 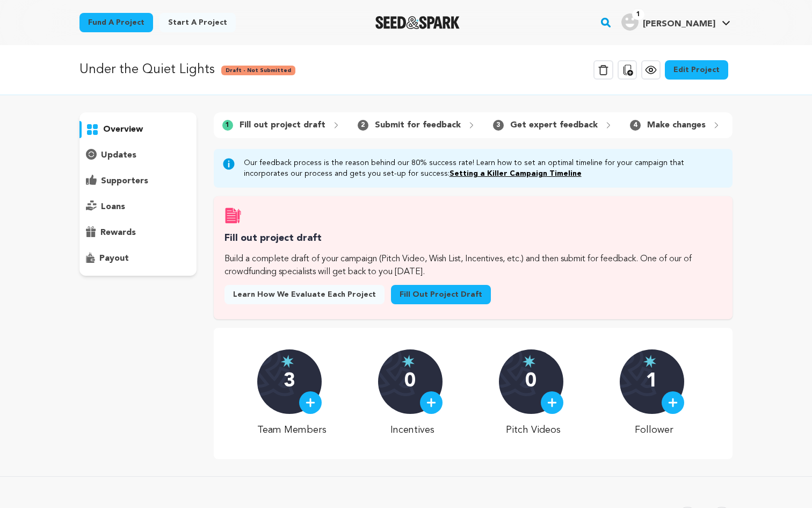 I want to click on span: Learn how we evaluate each project, so click(x=305, y=295).